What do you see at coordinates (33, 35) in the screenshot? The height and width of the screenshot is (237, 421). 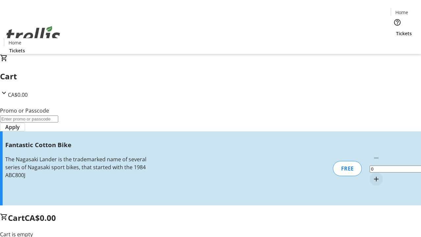 I see `img: Orient E2E Organization KvdNOVyq9U's Logo` at bounding box center [33, 35].